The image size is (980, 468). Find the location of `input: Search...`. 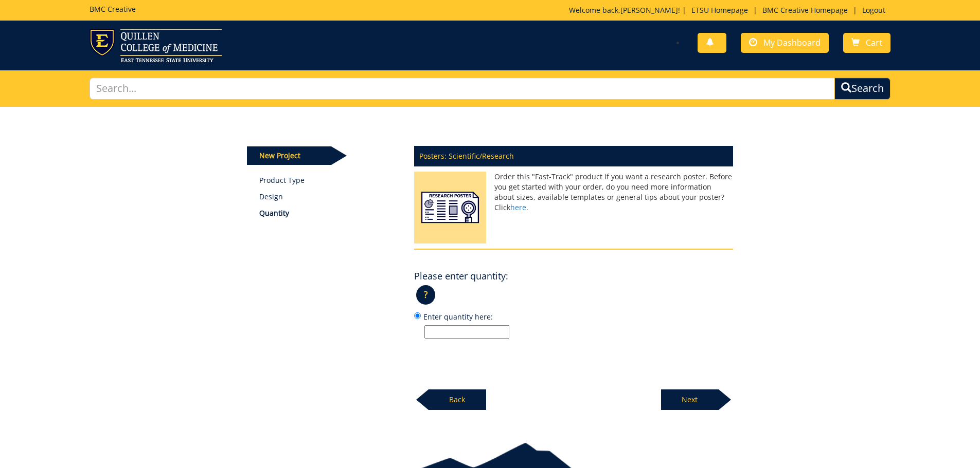

input: Search... is located at coordinates (463, 88).